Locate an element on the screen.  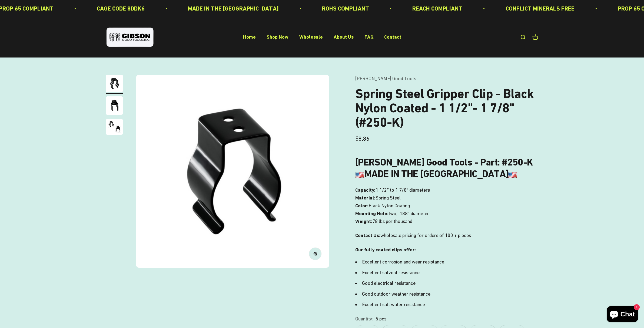
a: FAQ is located at coordinates (369, 37).